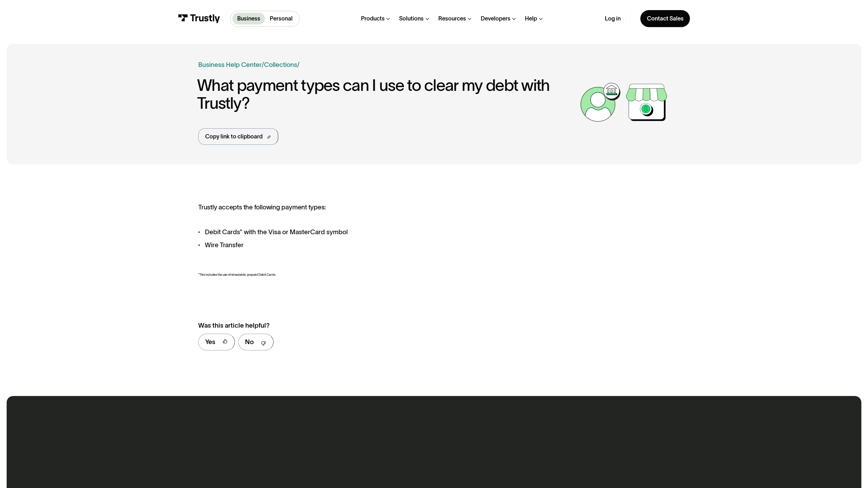  Describe the element at coordinates (411, 18) in the screenshot. I see `div: Solutions` at that location.